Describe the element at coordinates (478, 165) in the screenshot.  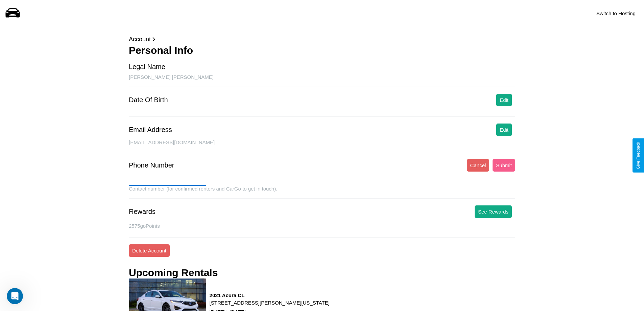
I see `button: Cancel` at that location.